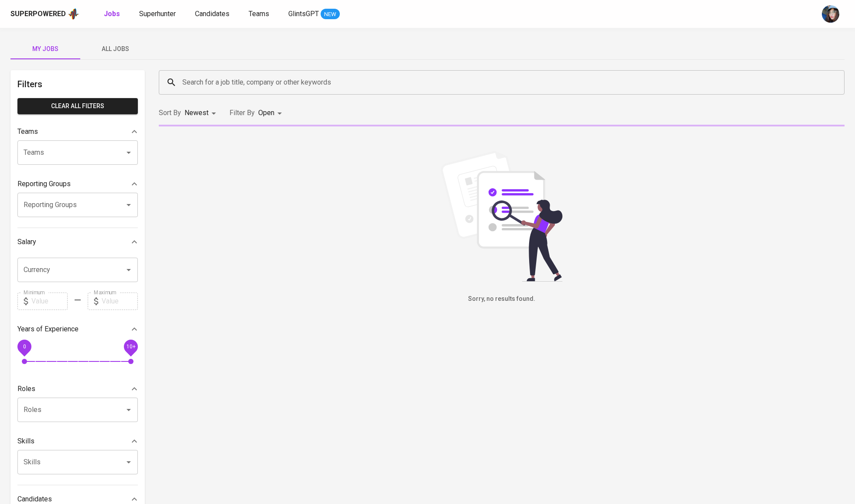 This screenshot has height=504, width=855. I want to click on p: Sort By, so click(170, 113).